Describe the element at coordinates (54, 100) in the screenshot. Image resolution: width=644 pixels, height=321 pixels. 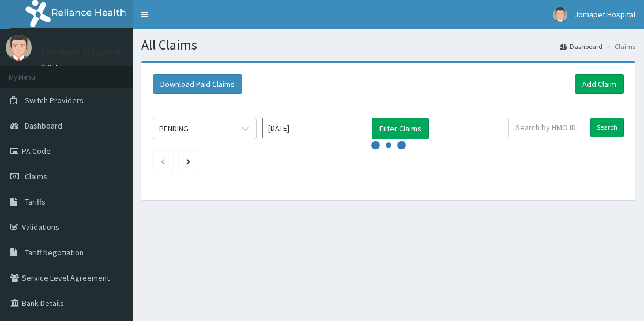
I see `span: Switch Providers` at that location.